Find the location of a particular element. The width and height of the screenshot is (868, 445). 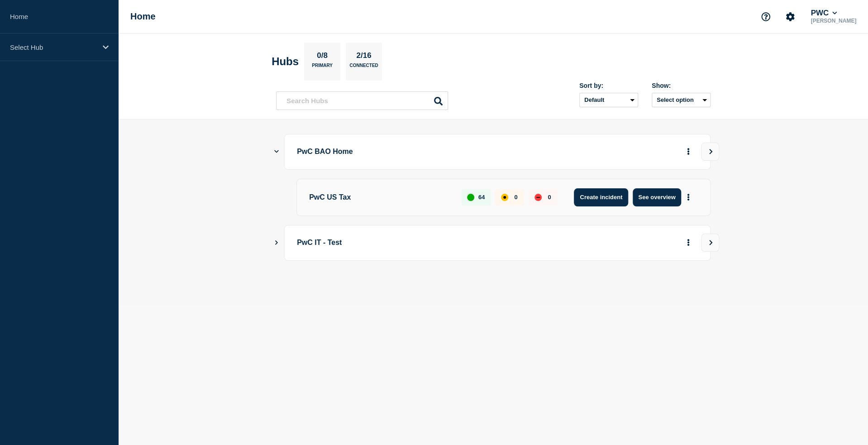

div: down is located at coordinates (539, 198).